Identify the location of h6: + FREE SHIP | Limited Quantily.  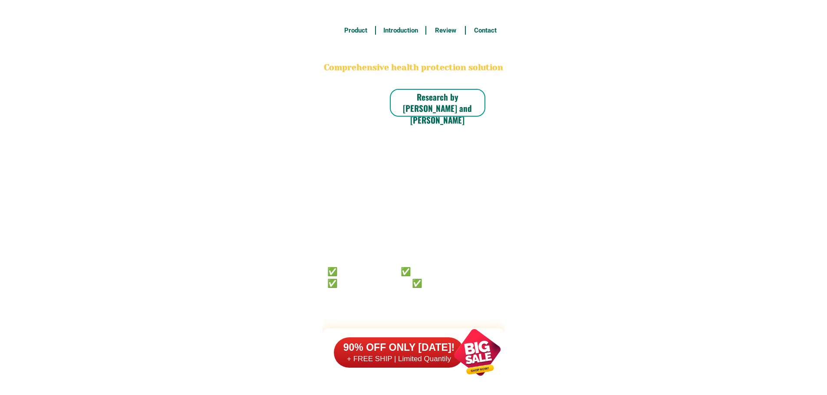
(399, 359).